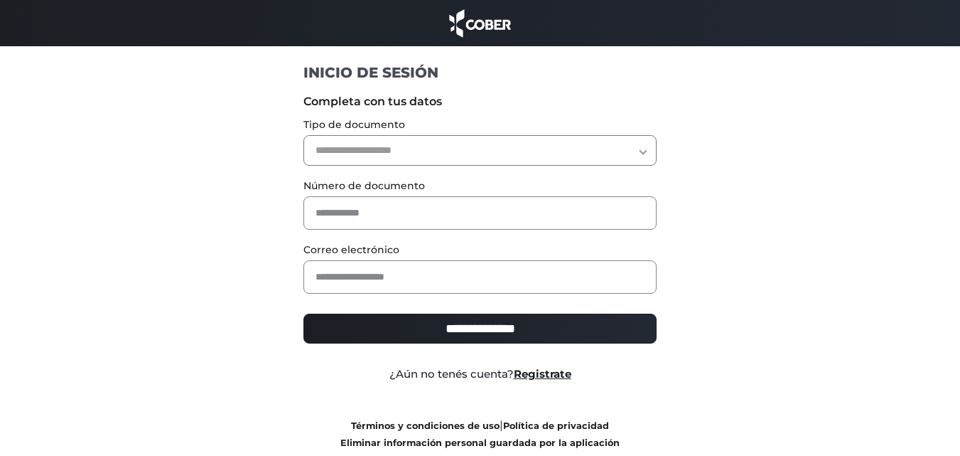 This screenshot has width=960, height=456. Describe the element at coordinates (481, 23) in the screenshot. I see `img: cober_marca.png` at that location.